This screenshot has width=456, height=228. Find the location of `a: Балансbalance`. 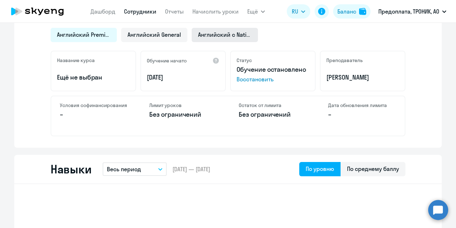

a: Балансbalance is located at coordinates (352, 11).